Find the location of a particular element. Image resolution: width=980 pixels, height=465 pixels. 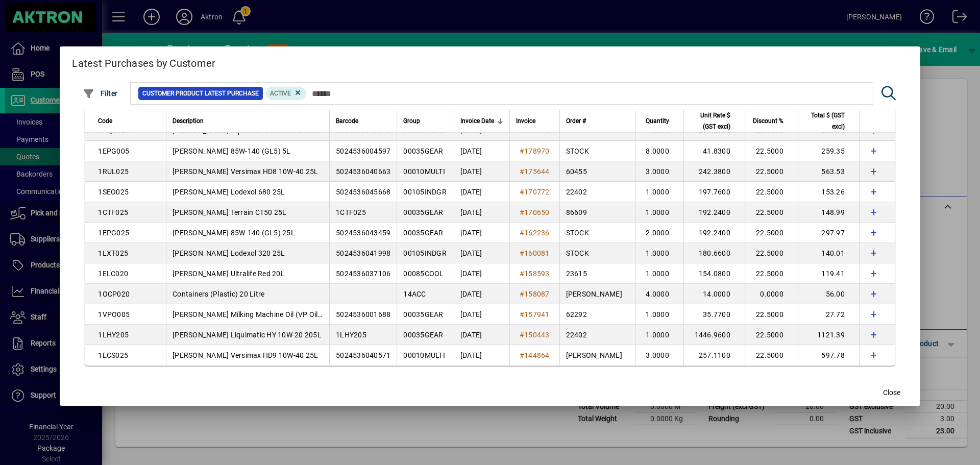

td: 597.78 is located at coordinates (828, 356).